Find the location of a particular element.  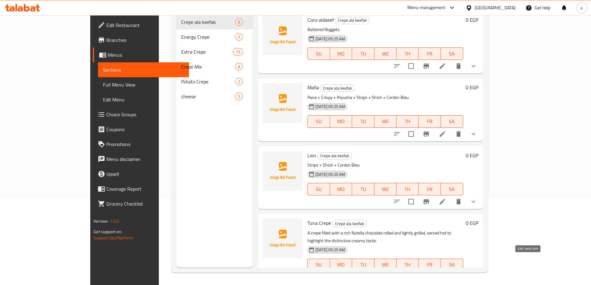

a: Choice Groups is located at coordinates (141, 115).